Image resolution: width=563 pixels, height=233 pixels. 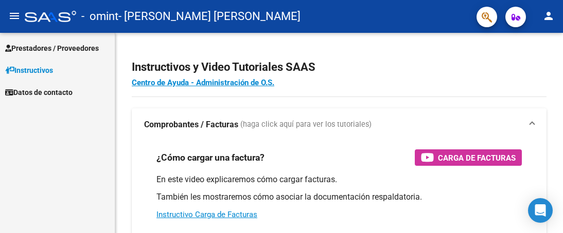 What do you see at coordinates (29, 70) in the screenshot?
I see `span: Instructivos` at bounding box center [29, 70].